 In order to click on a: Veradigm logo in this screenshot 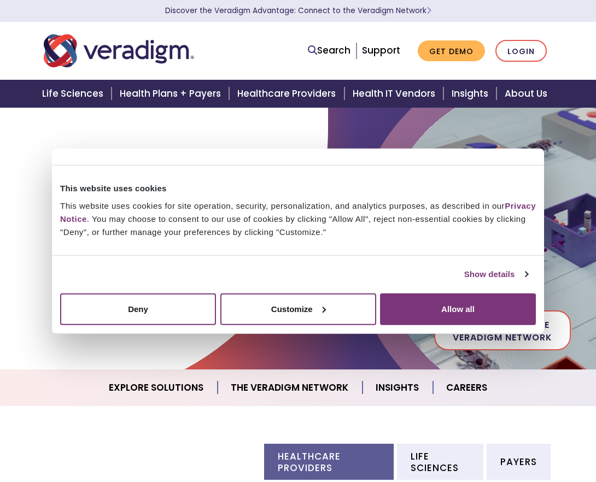, I will do `click(119, 51)`.